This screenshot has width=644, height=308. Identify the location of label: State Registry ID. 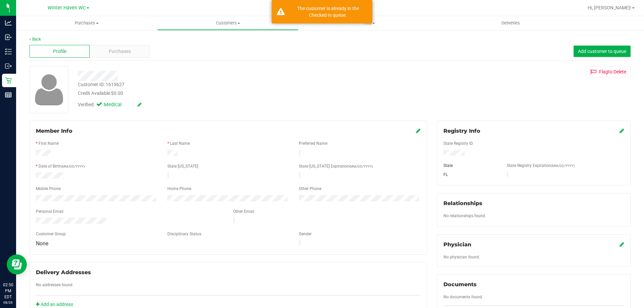
(458, 144).